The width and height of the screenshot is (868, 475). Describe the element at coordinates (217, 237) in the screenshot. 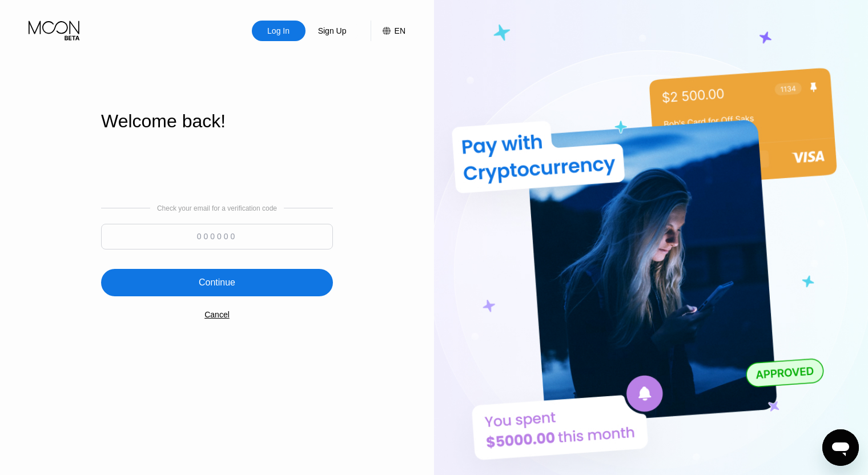

I see `input: 000000` at that location.